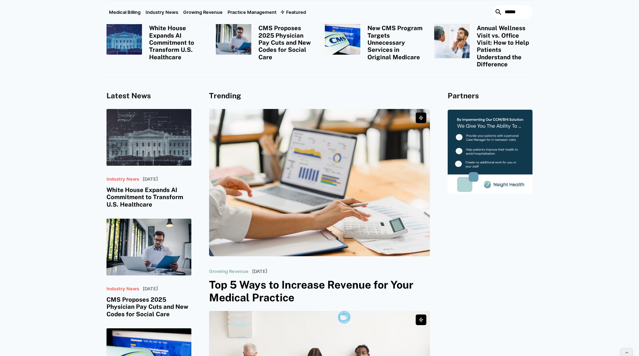 Image resolution: width=639 pixels, height=356 pixels. I want to click on p: Growing Revenue, so click(229, 272).